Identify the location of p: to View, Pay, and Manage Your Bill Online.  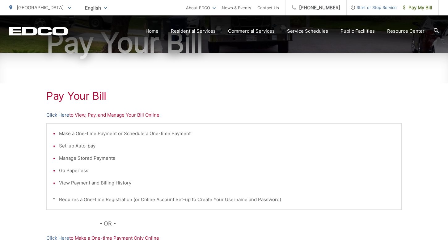
(224, 115).